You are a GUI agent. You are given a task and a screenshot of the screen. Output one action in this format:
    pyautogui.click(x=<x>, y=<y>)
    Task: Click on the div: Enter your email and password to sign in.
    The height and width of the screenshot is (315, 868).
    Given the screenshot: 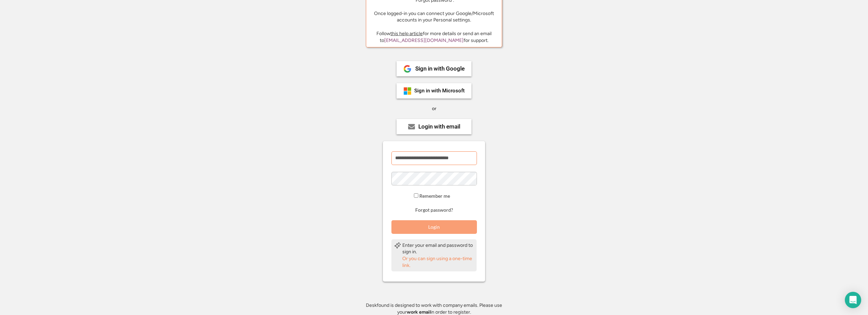 What is the action you would take?
    pyautogui.click(x=438, y=248)
    